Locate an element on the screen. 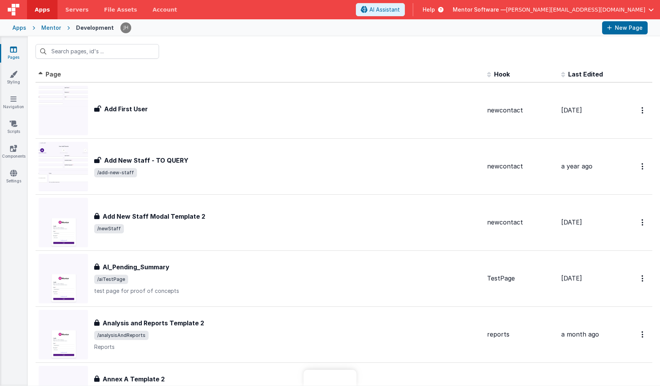 Image resolution: width=660 pixels, height=386 pixels. p: test page for proof of concepts is located at coordinates (288, 291).